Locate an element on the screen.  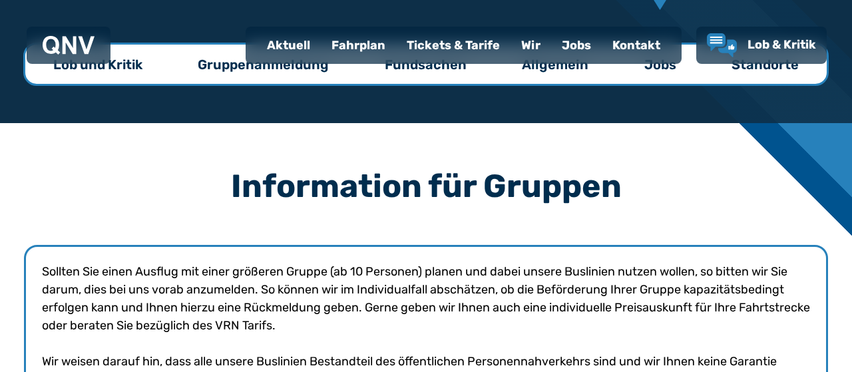
h3: Information für Gruppen is located at coordinates (426, 186).